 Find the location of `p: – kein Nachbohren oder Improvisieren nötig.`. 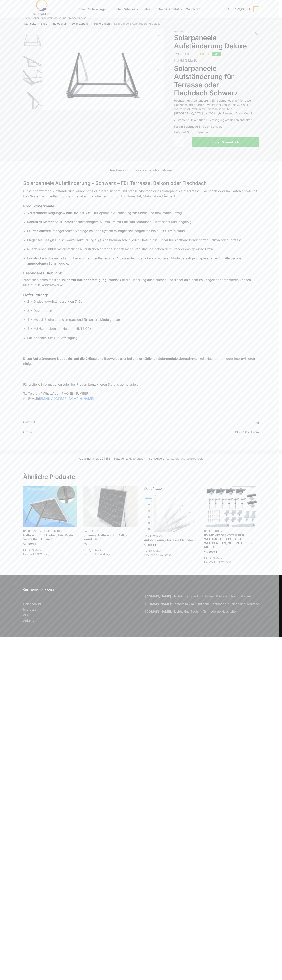

p: – kein Nachbohren oder Improvisieren nötig. is located at coordinates (141, 361).